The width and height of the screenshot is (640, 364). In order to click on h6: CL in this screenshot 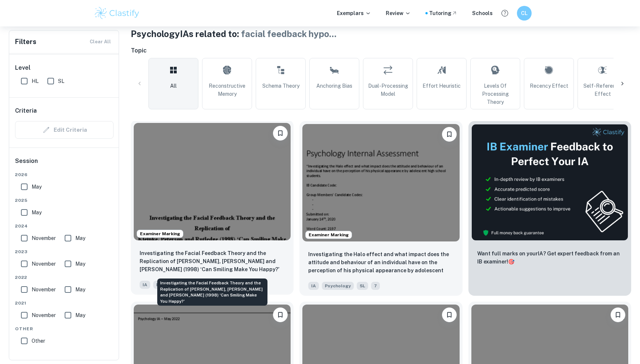, I will do `click(524, 13)`.